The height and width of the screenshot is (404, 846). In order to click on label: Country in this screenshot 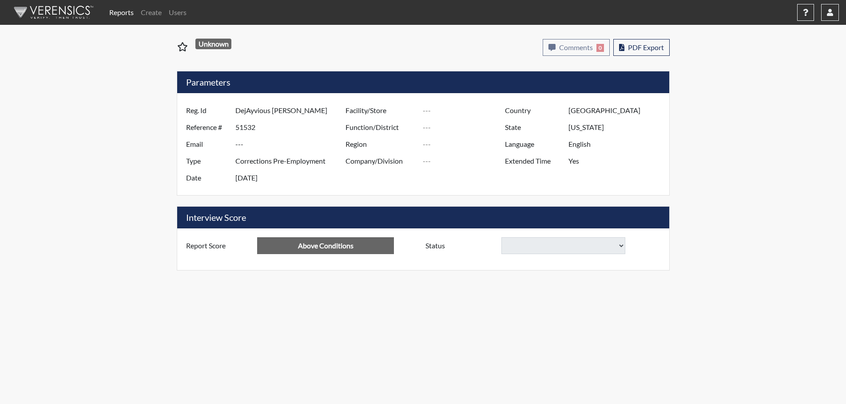, I will do `click(533, 111)`.